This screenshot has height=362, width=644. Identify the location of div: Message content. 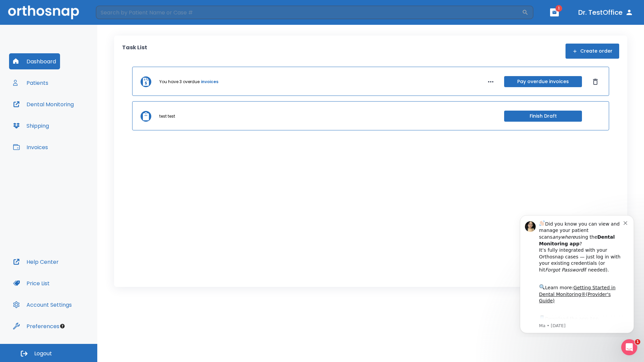
(72, 61).